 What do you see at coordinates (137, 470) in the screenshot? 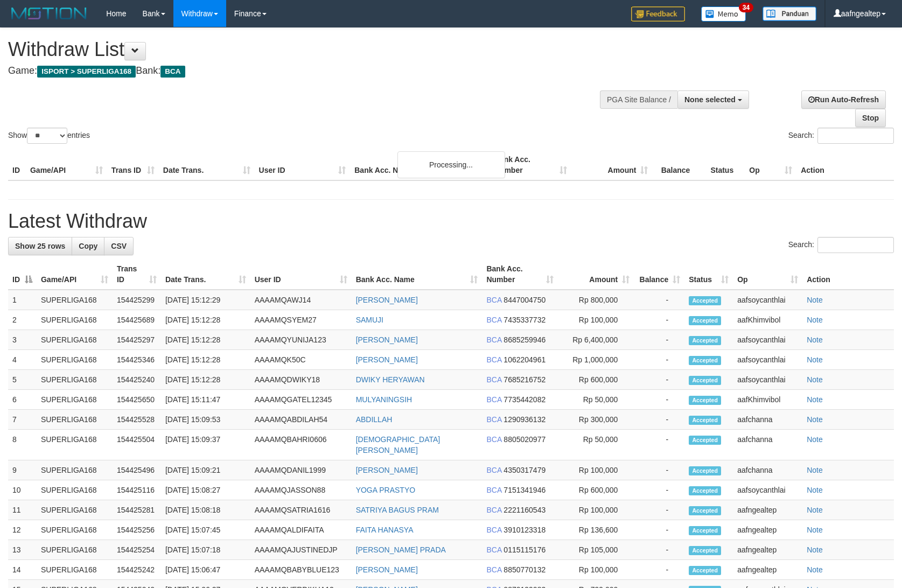
I see `td: 154425496` at bounding box center [137, 470].